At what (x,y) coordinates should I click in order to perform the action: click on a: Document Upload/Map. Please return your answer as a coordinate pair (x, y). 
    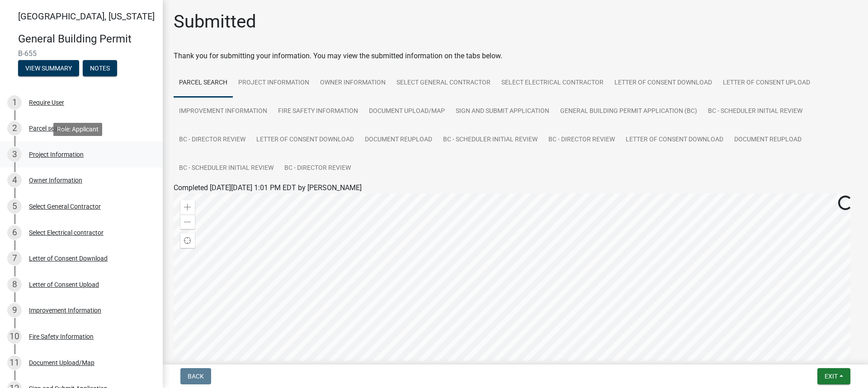
    Looking at the image, I should click on (407, 112).